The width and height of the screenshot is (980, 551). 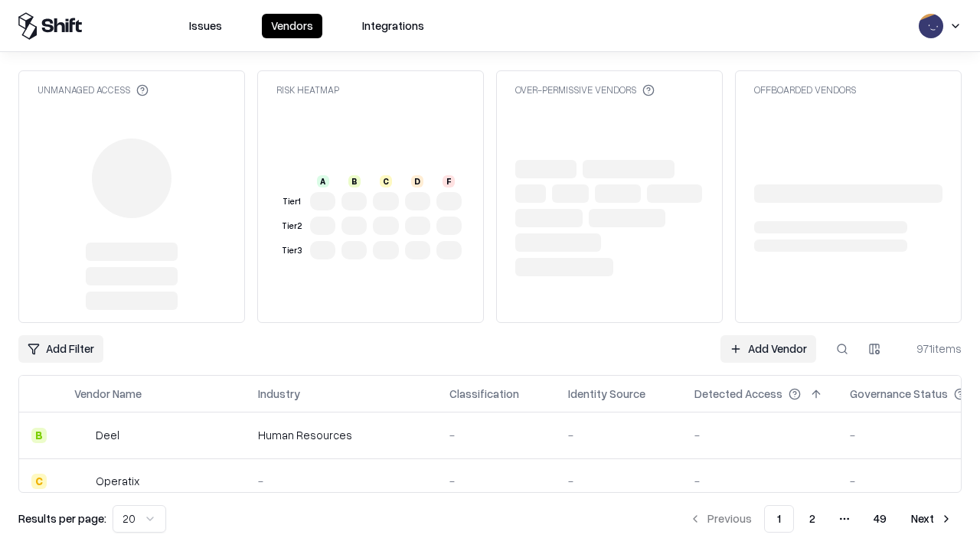 What do you see at coordinates (292, 201) in the screenshot?
I see `div: Tier 1` at bounding box center [292, 201].